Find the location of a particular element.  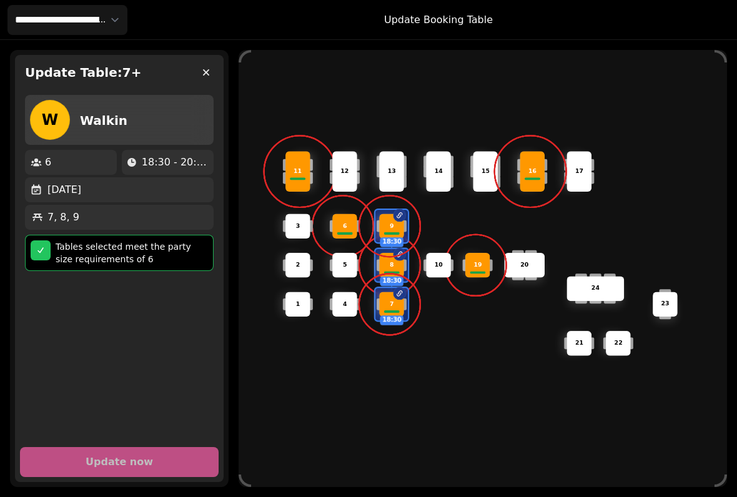

span: W is located at coordinates (50, 120).